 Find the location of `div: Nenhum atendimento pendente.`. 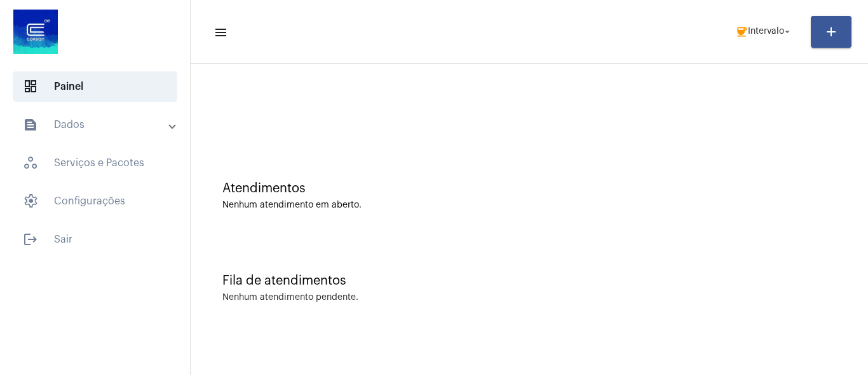

div: Nenhum atendimento pendente. is located at coordinates (290, 297).